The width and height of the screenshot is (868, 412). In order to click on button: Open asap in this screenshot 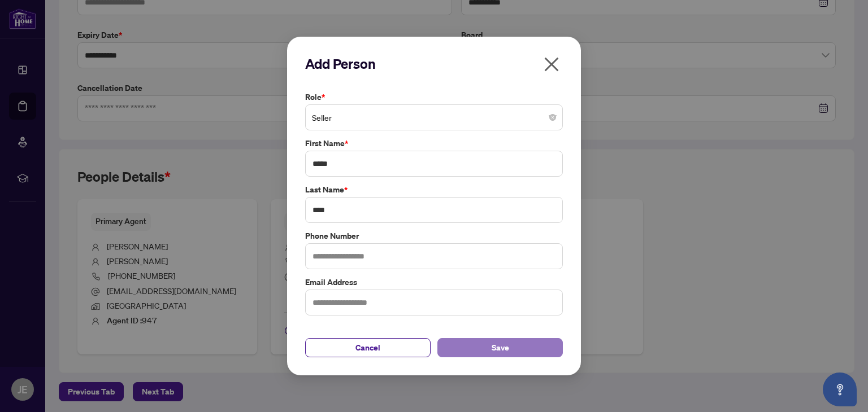, I will do `click(839, 389)`.